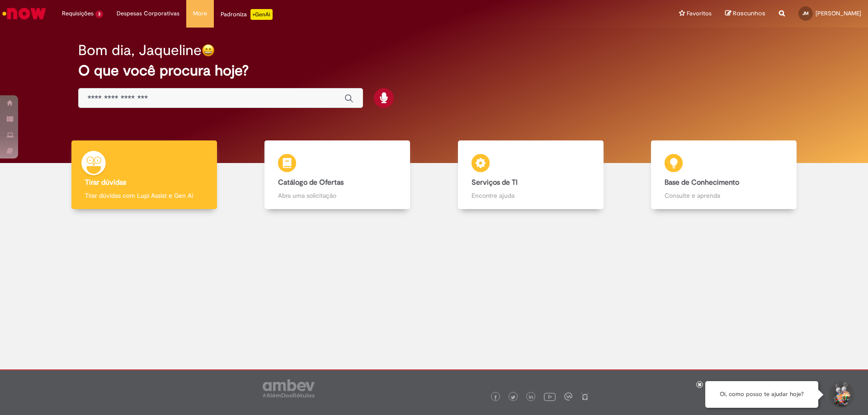 The image size is (868, 415). What do you see at coordinates (208, 50) in the screenshot?
I see `img: happy-face.png` at bounding box center [208, 50].